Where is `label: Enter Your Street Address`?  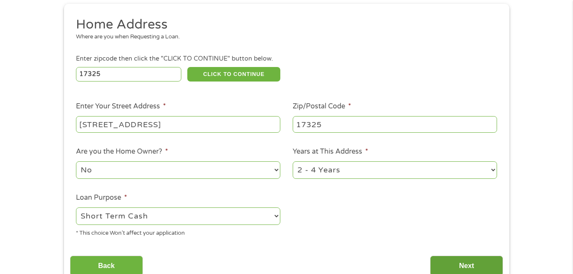
label: Enter Your Street Address is located at coordinates (121, 106).